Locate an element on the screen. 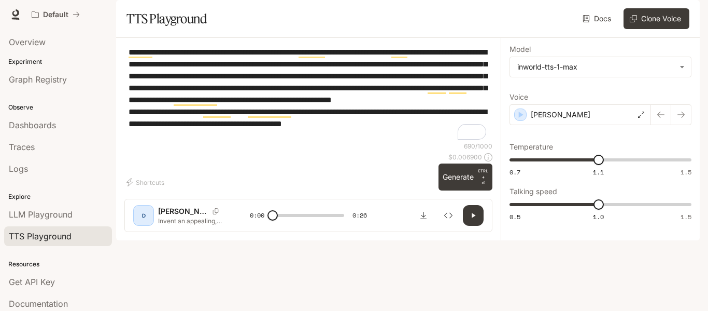 Image resolution: width=708 pixels, height=311 pixels. span: 1.0 is located at coordinates (598, 216).